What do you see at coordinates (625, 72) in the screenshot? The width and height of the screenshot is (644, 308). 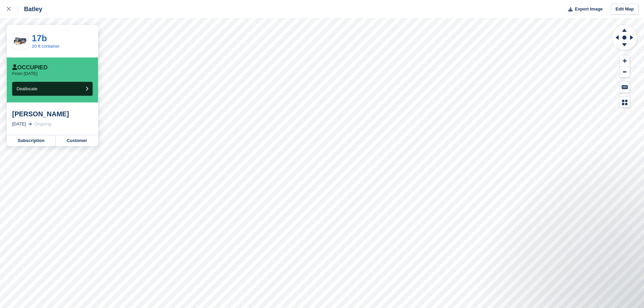 I see `button: Zoom Out` at bounding box center [625, 72].